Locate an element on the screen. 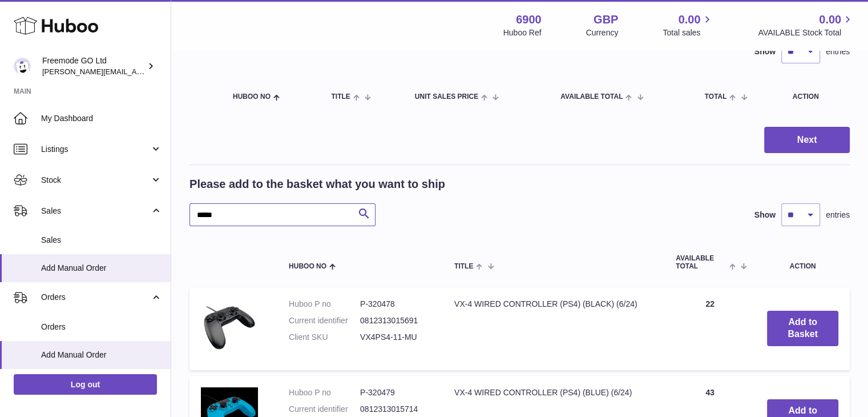 The image size is (868, 417). strong: GBP is located at coordinates (606, 20).